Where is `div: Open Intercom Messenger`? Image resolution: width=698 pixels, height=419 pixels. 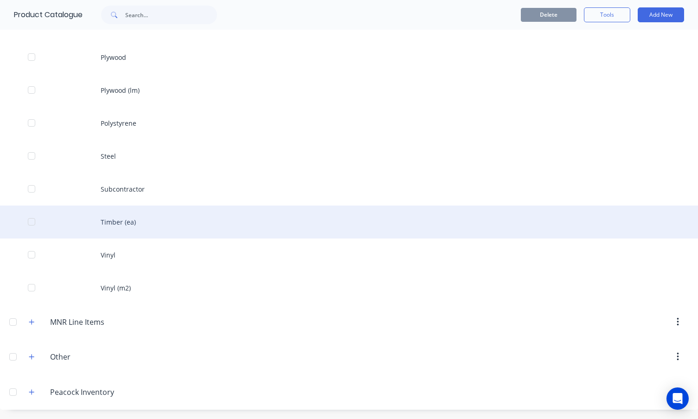
div: Open Intercom Messenger is located at coordinates (678, 398).